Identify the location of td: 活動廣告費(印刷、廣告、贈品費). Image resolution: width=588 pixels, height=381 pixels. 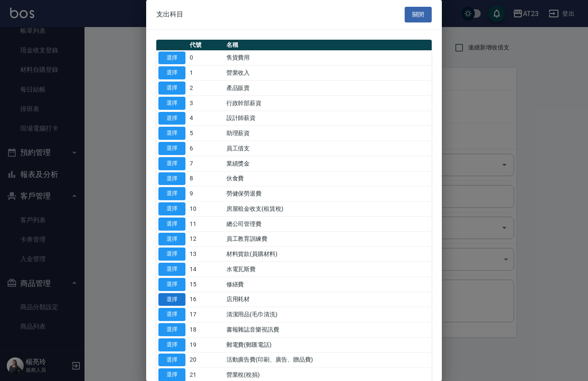
(328, 360).